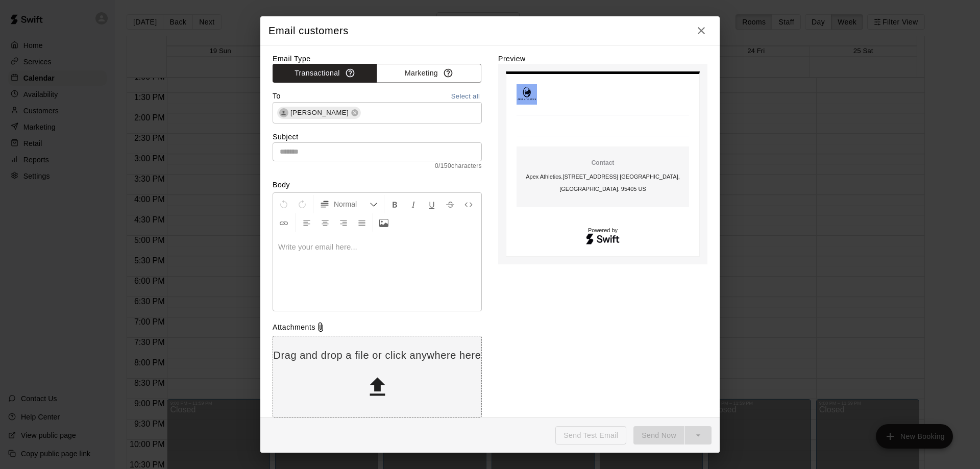 The width and height of the screenshot is (980, 469). I want to click on div: Carlos Fontanelli, so click(284, 113).